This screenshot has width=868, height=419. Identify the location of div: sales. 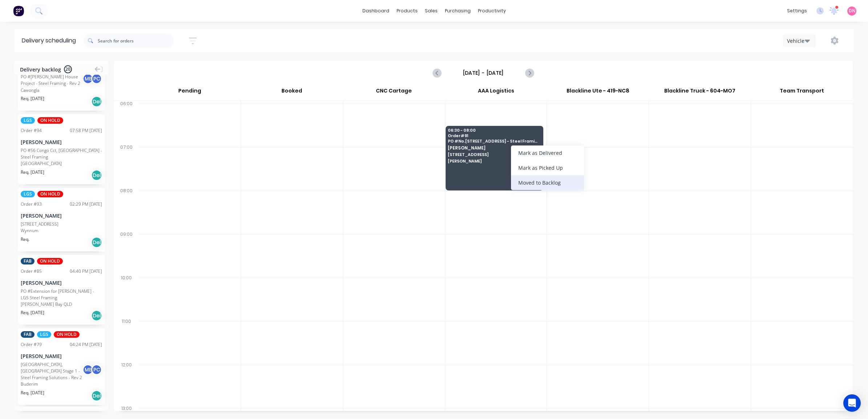
(431, 11).